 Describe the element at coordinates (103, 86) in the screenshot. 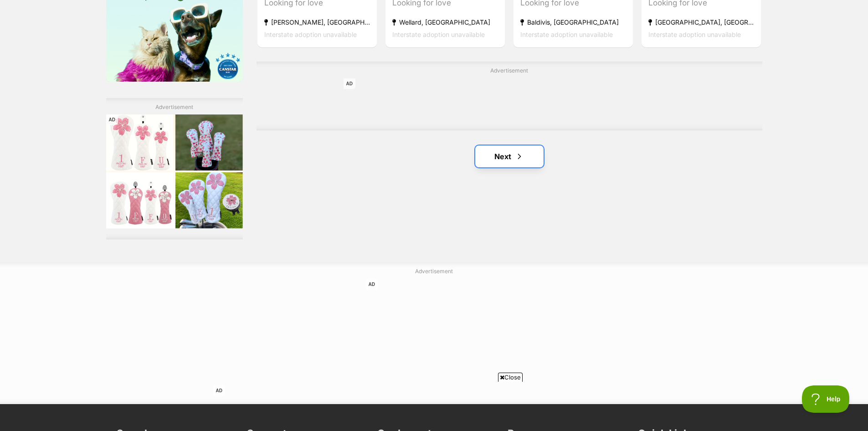

I see `img: https://img.kwcdn.com/product/algo_check/auto/e96657f5a198b8ec160d51b20e8b29391752212853419.jpg?i...` at that location.